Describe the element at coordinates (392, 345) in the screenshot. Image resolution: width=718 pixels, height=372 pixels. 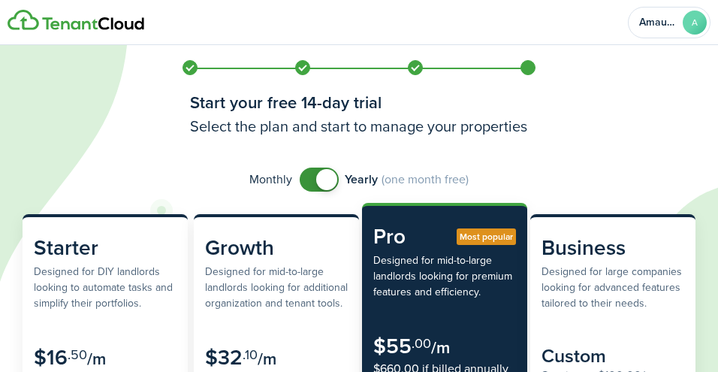
I see `subscription-pricing-card-price-amount: $55` at that location.